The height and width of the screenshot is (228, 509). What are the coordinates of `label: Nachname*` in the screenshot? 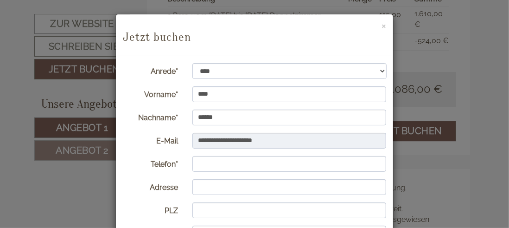 It's located at (151, 116).